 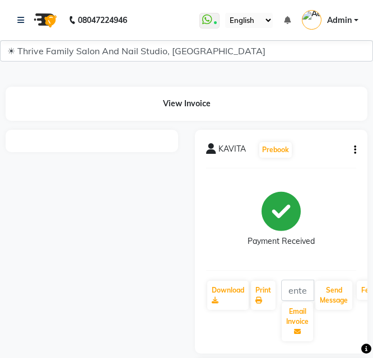 What do you see at coordinates (186, 104) in the screenshot?
I see `div: View Invoice` at bounding box center [186, 104].